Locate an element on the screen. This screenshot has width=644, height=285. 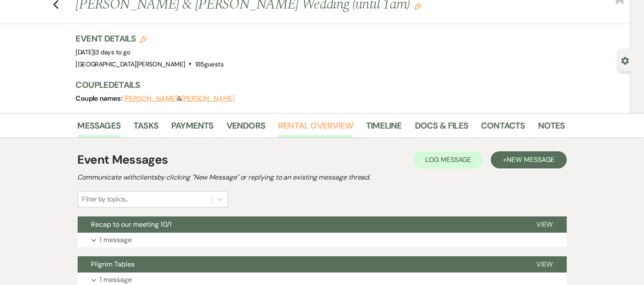
h1: Event Messages is located at coordinates (122, 160).